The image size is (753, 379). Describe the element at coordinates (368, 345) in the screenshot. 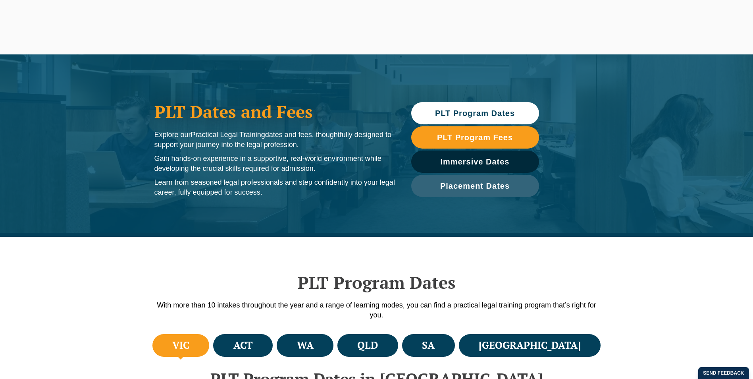

I see `h4: QLD` at that location.